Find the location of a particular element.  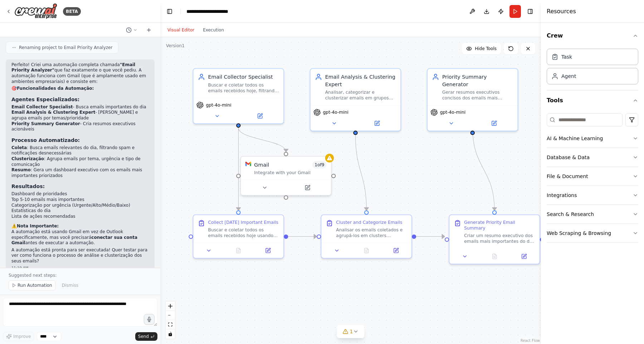

li: : Gera um dashboard executivo com os emails mais importantes priorizados is located at coordinates (80, 173).